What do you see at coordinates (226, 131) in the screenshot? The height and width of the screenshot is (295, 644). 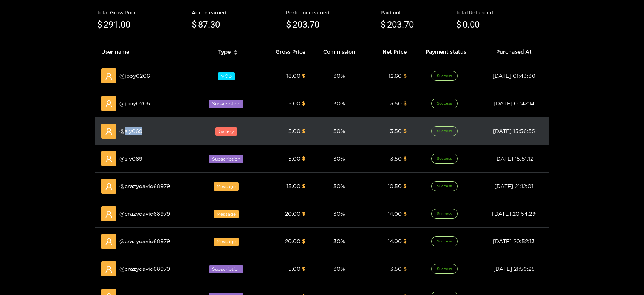 I see `span: Gallery` at bounding box center [226, 131].